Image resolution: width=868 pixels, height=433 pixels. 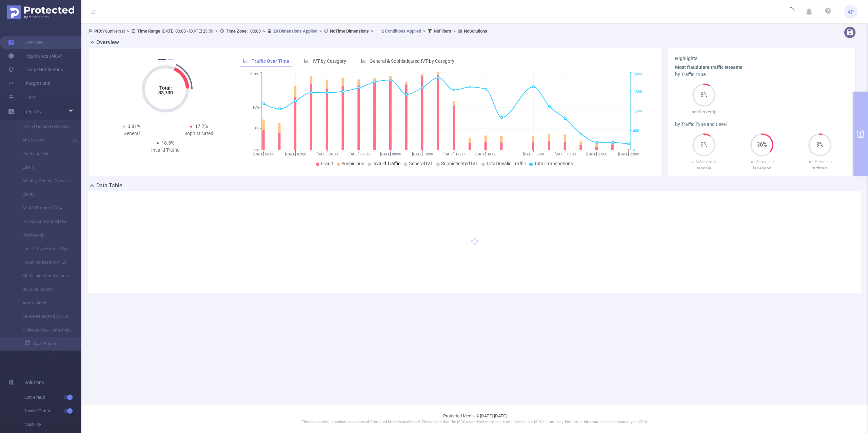 I want to click on div: Sophisticated, so click(x=199, y=133).